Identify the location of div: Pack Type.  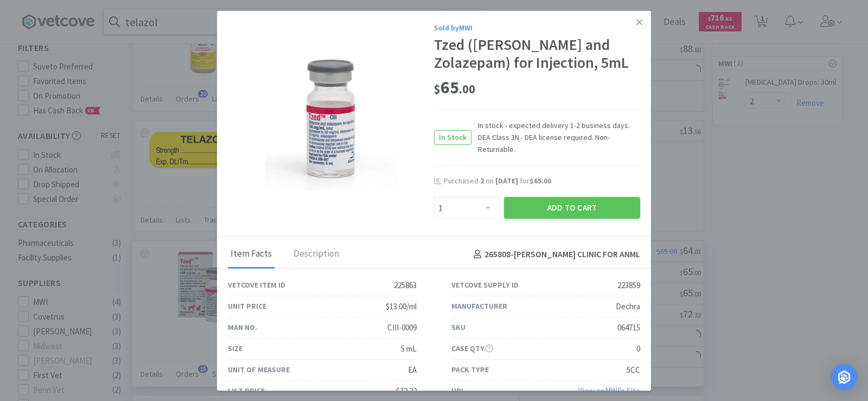
(469, 369).